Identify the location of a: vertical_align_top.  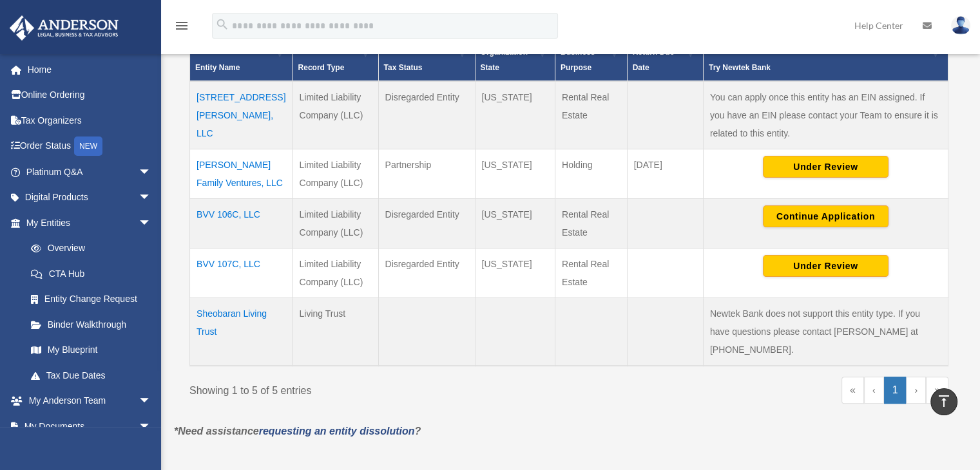
(944, 402).